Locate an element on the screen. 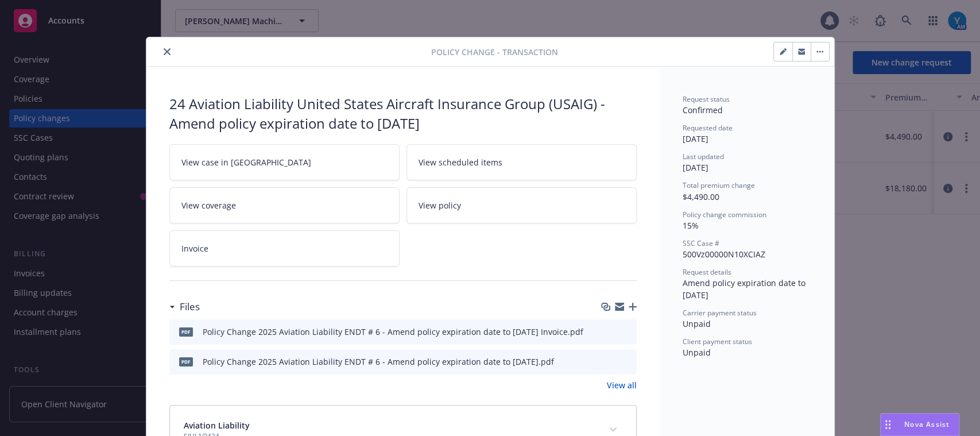 The width and height of the screenshot is (980, 436). span: Policy change commission is located at coordinates (725, 214).